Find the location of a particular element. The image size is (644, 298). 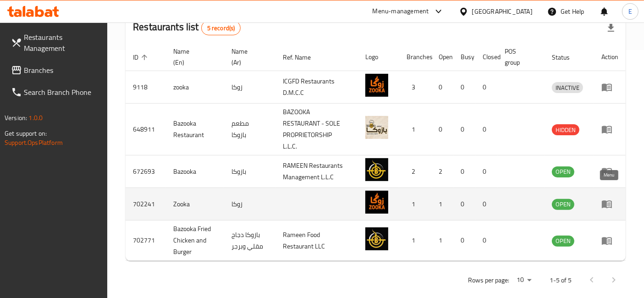

td: Zooka is located at coordinates (195, 204).